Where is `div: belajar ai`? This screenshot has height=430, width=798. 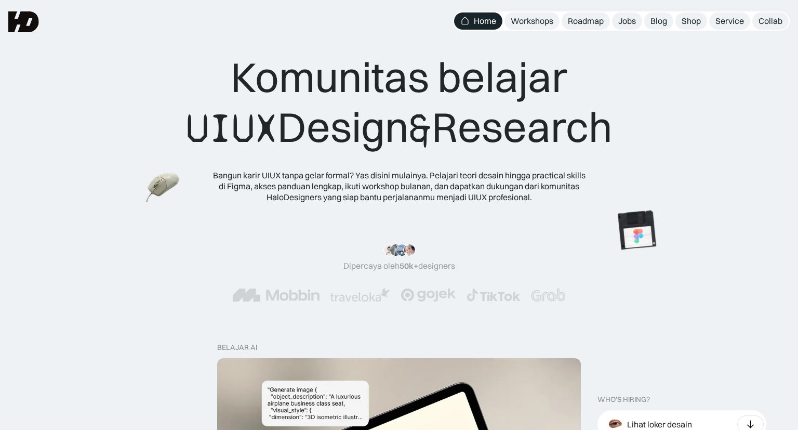
div: belajar ai is located at coordinates (237, 347).